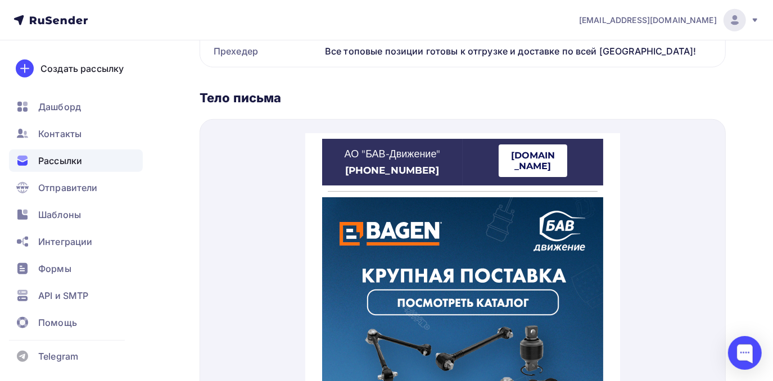  Describe the element at coordinates (463, 98) in the screenshot. I see `div: Тело письма` at that location.